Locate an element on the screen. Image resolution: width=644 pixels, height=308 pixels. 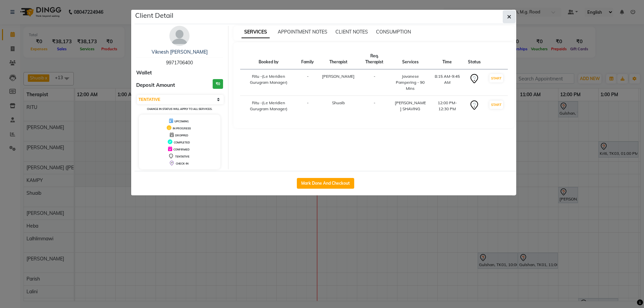
span: 9971706400 is located at coordinates (179, 63).